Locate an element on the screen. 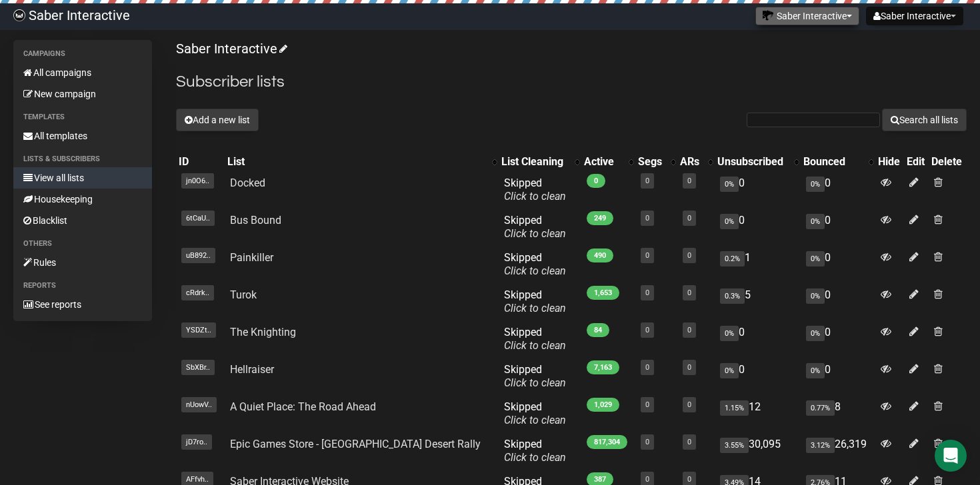 Image resolution: width=980 pixels, height=485 pixels. li: Lists & subscribers is located at coordinates (83, 160).